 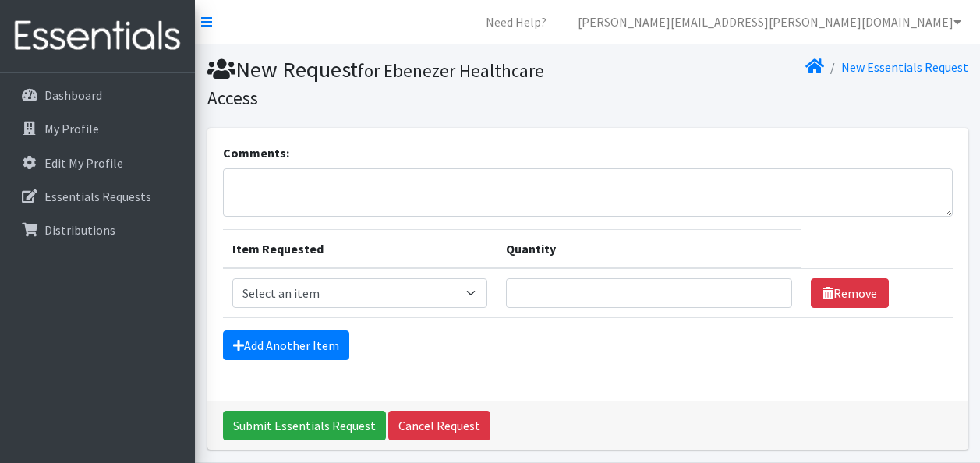 I want to click on a: Edit My Profile, so click(x=97, y=163).